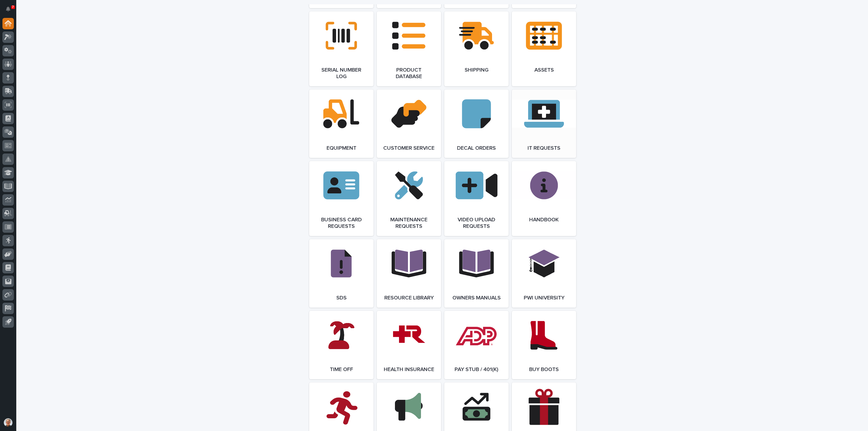 This screenshot has height=431, width=868. I want to click on a: Customer Service, so click(409, 124).